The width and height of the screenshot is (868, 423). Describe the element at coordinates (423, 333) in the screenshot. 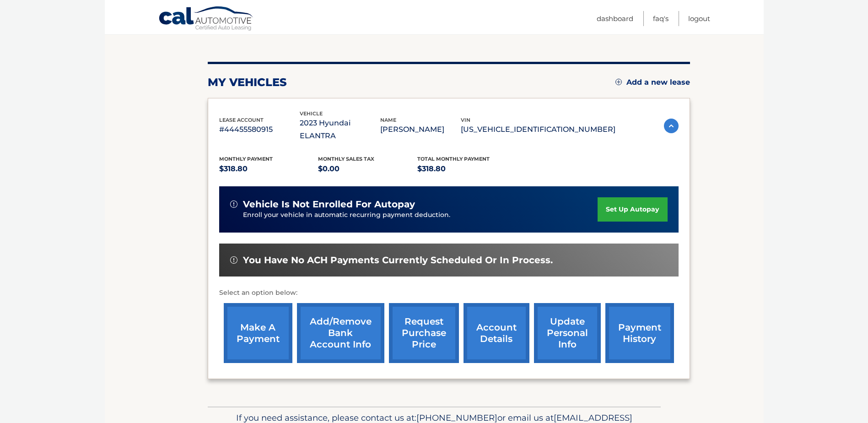

I see `a: request purchase price` at that location.